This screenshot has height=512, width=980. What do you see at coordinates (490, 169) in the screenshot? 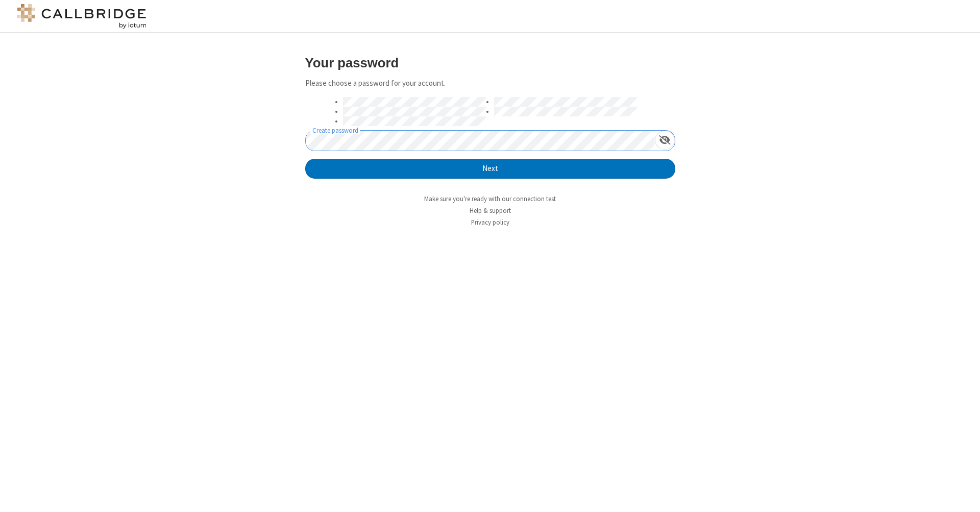
I see `button: Next` at bounding box center [490, 169].